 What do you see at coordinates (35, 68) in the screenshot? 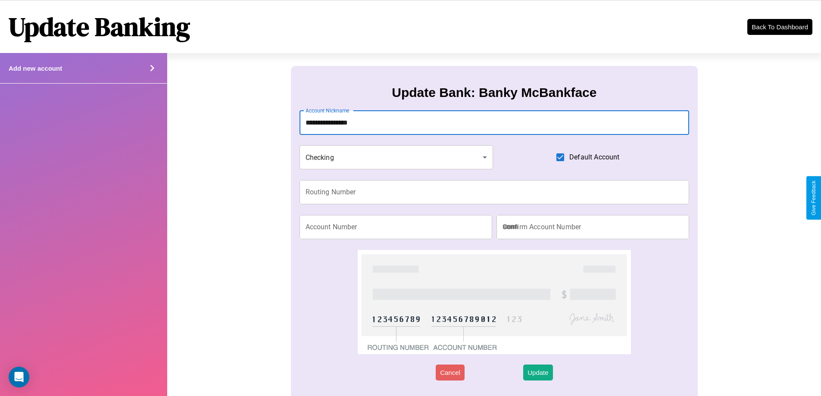
I see `h4: Add new account` at bounding box center [35, 68].